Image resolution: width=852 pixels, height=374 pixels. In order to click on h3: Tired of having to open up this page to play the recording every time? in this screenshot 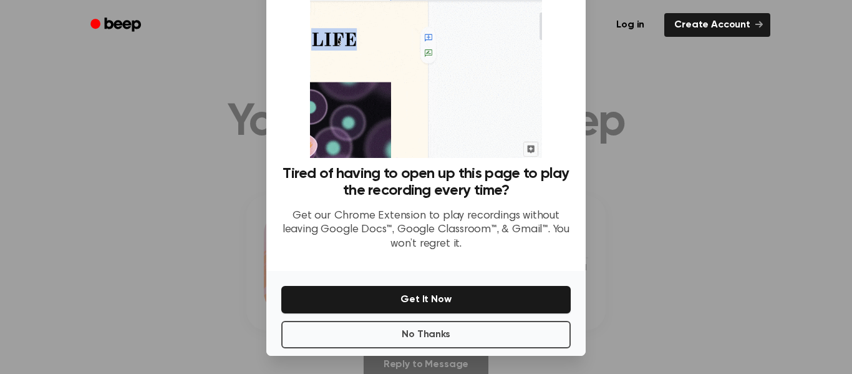, I will do `click(426, 182)`.